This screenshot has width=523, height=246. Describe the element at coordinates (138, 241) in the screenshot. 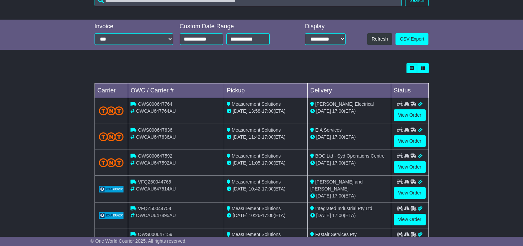

I see `span: © One World Courier 2025. All rights reserved.` at that location.